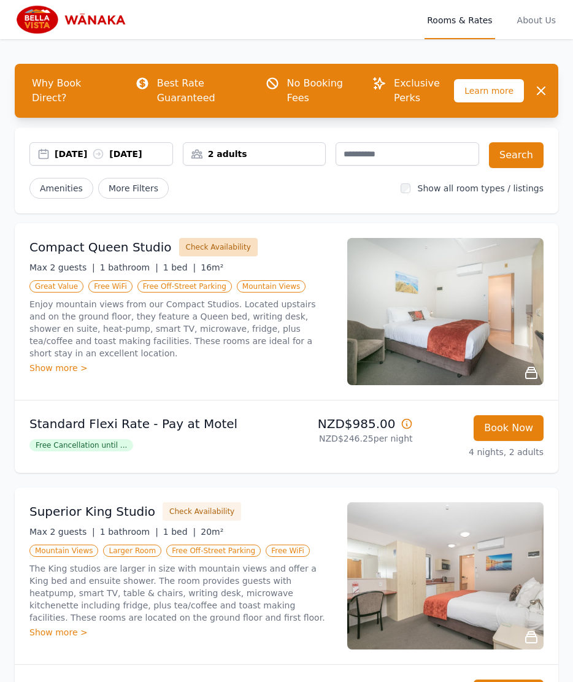  What do you see at coordinates (133, 188) in the screenshot?
I see `span: More Filters` at bounding box center [133, 188].